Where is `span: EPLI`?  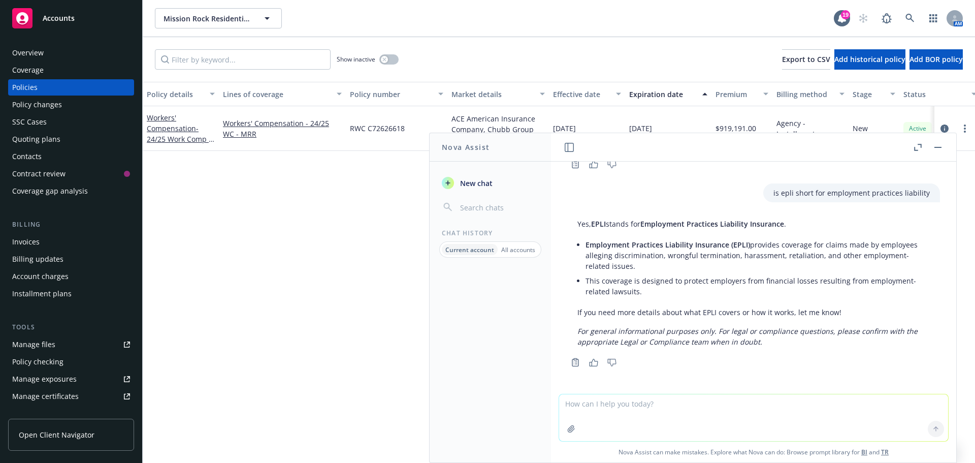
span: EPLI is located at coordinates (598, 224).